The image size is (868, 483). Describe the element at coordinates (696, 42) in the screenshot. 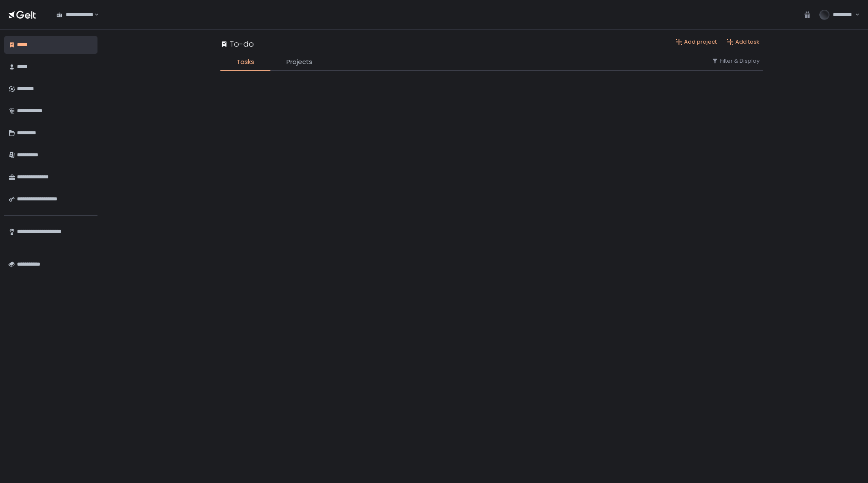

I see `button: Add project` at that location.